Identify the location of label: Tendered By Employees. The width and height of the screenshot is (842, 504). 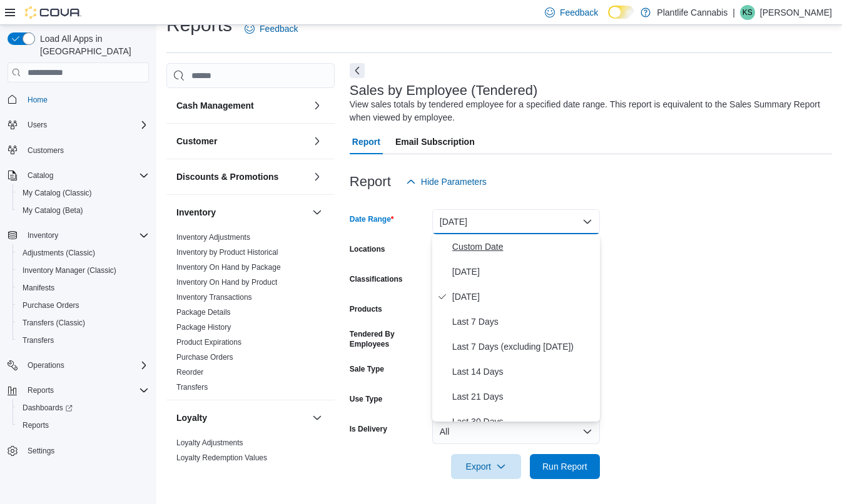
(388, 339).